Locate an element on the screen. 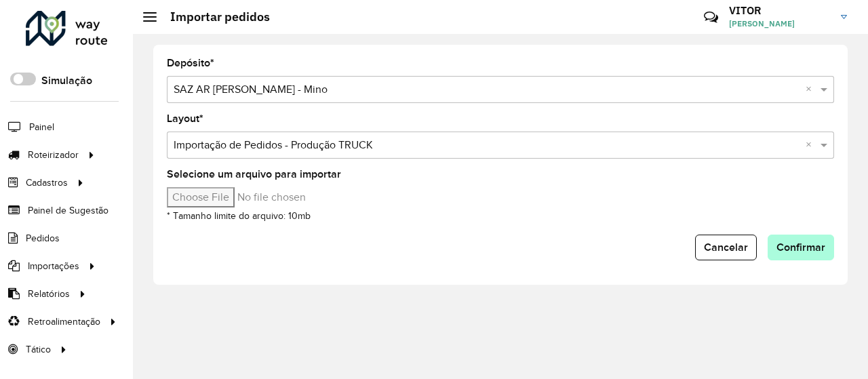  span: Pedidos is located at coordinates (43, 238).